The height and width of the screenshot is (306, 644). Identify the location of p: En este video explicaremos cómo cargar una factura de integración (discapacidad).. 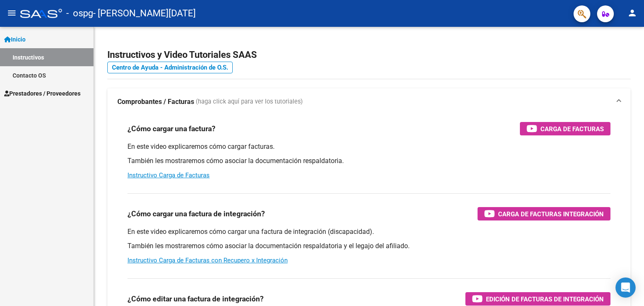
(369, 232).